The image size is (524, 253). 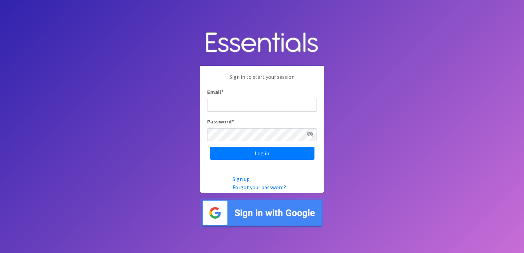 I want to click on img: Sign in with Google, so click(x=262, y=213).